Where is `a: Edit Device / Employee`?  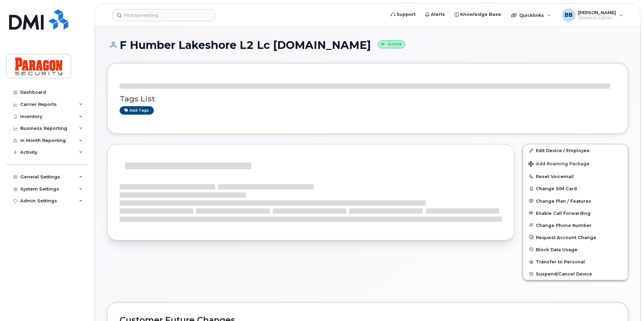
a: Edit Device / Employee is located at coordinates (576, 150).